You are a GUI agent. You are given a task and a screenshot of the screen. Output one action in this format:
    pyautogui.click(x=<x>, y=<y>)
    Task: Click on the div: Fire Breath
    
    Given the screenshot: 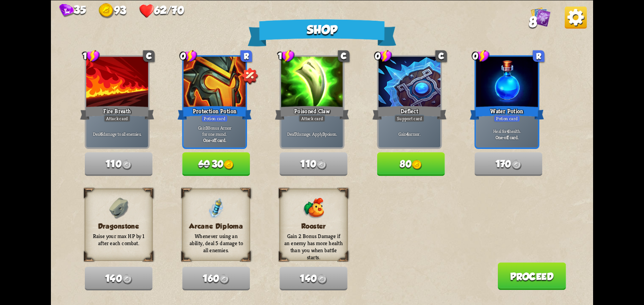 What is the action you would take?
    pyautogui.click(x=117, y=112)
    